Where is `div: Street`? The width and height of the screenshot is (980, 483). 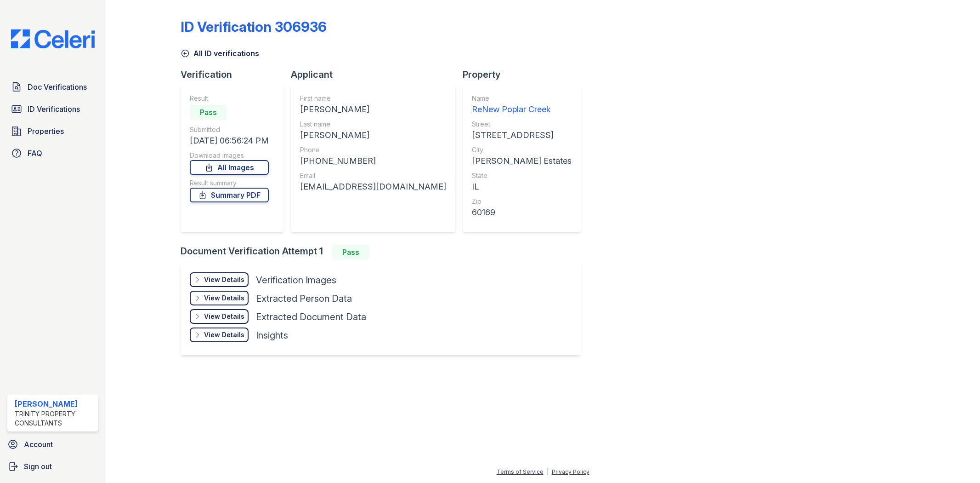
div: Street is located at coordinates (521, 124).